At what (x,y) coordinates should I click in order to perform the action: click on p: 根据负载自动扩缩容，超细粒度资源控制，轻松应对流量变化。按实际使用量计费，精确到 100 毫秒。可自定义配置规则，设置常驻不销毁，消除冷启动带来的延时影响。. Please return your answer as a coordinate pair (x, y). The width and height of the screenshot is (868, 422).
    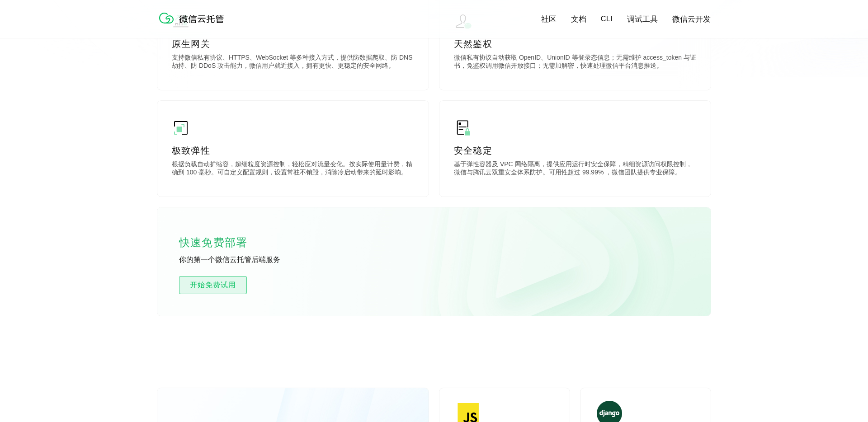
    Looking at the image, I should click on (293, 169).